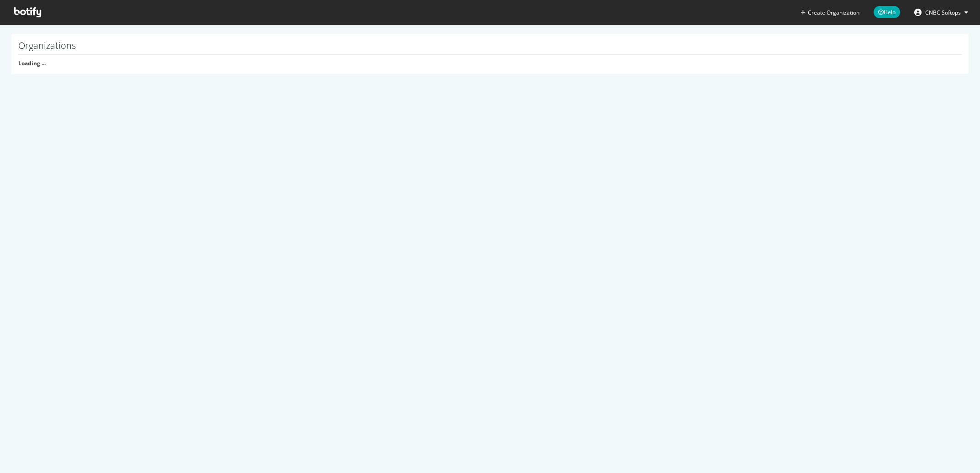 The height and width of the screenshot is (473, 980). I want to click on span: CNBC Softops, so click(943, 12).